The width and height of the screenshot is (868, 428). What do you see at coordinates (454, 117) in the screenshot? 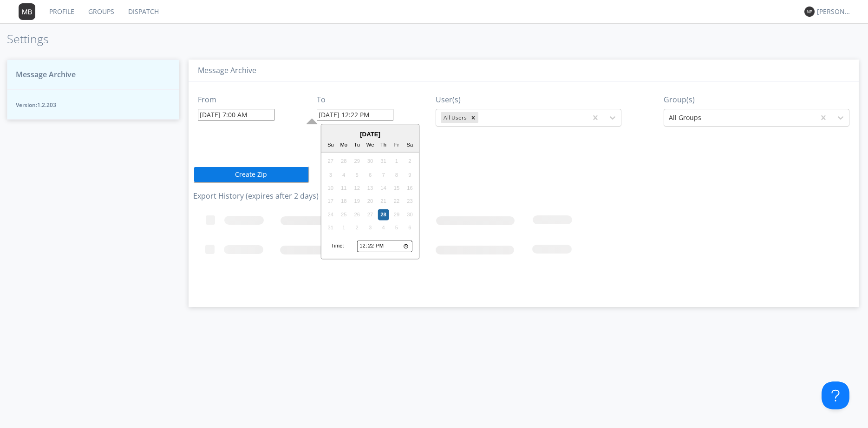
I see `div: All Users` at bounding box center [454, 117].